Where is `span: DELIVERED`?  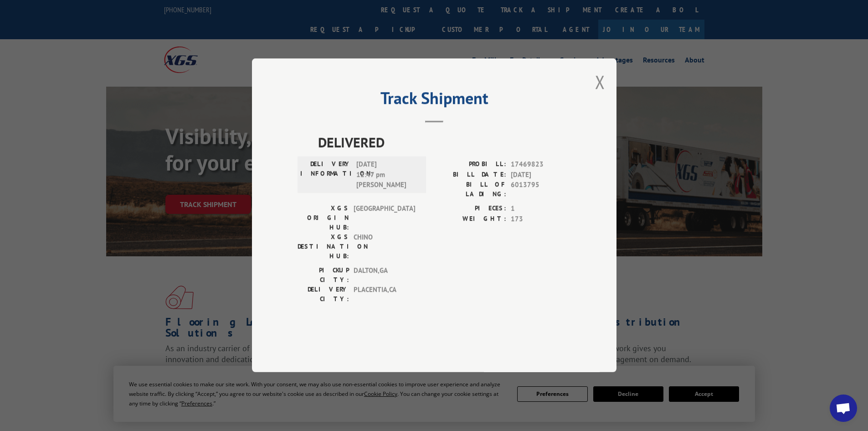 span: DELIVERED is located at coordinates (444, 142).